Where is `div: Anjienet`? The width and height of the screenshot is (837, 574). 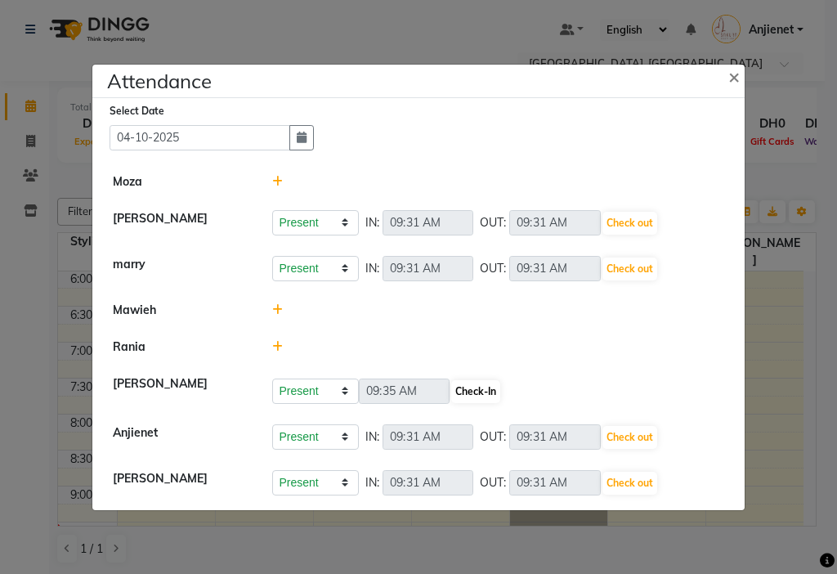
div: Anjienet is located at coordinates (180, 437).